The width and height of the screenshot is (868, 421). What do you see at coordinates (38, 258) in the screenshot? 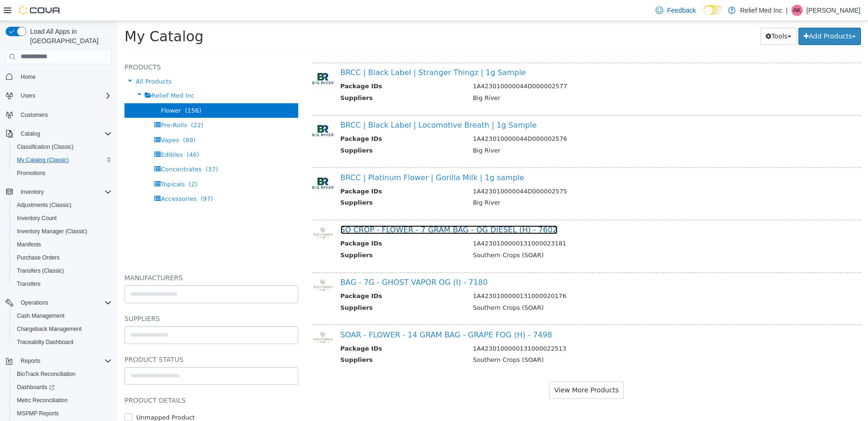
I see `a: Purchase Orders` at bounding box center [38, 258].